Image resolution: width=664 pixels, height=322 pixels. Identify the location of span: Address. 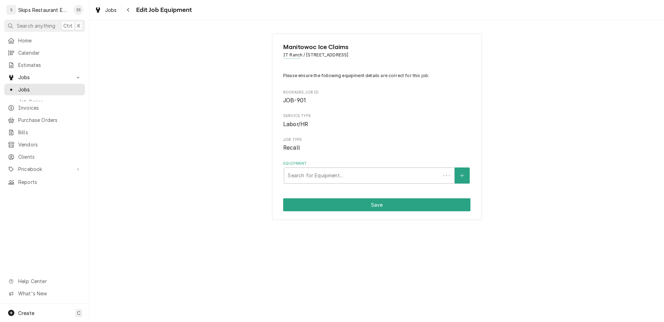
(376, 55).